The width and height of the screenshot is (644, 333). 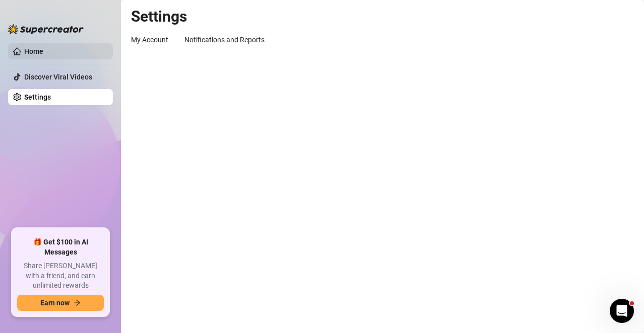 What do you see at coordinates (58, 77) in the screenshot?
I see `a: Discover Viral Videos` at bounding box center [58, 77].